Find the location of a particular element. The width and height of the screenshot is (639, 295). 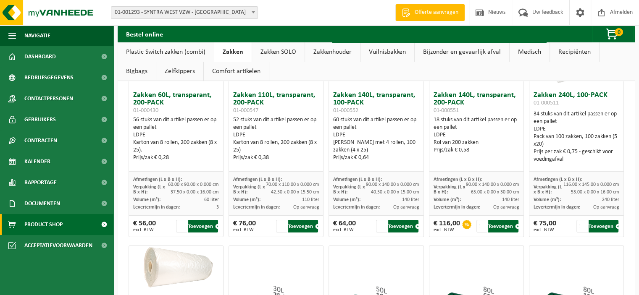

span: 01-000552 is located at coordinates (346, 111).